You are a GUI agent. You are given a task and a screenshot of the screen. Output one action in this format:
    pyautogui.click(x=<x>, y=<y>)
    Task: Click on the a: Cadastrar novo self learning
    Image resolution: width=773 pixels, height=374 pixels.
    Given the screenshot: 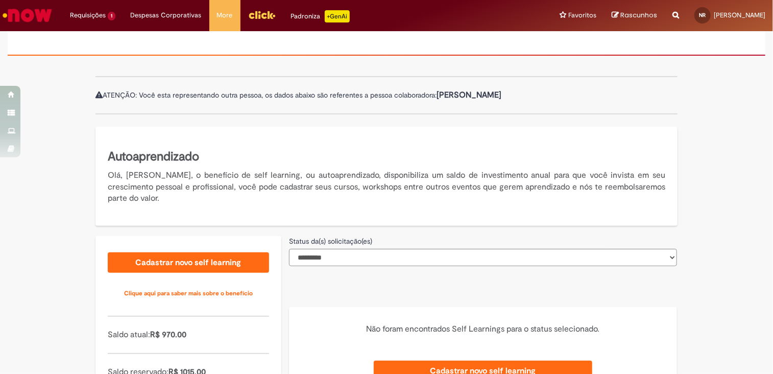 What is the action you would take?
    pyautogui.click(x=188, y=262)
    